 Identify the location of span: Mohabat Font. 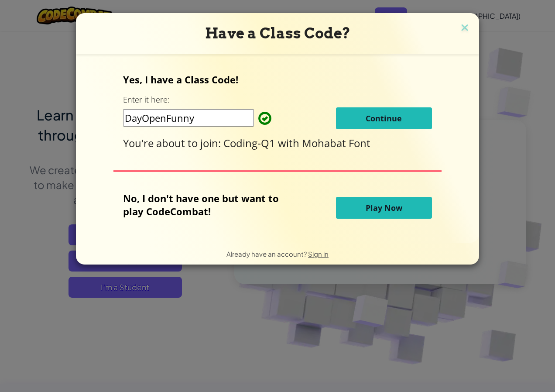
(336, 143).